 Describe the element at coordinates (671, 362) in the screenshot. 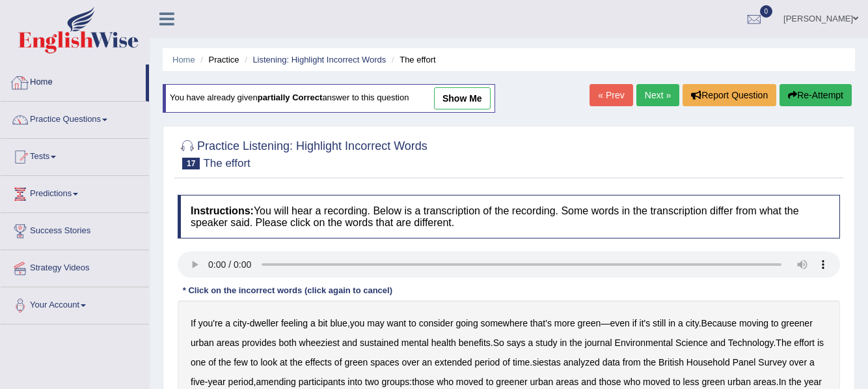

I see `b: British` at that location.